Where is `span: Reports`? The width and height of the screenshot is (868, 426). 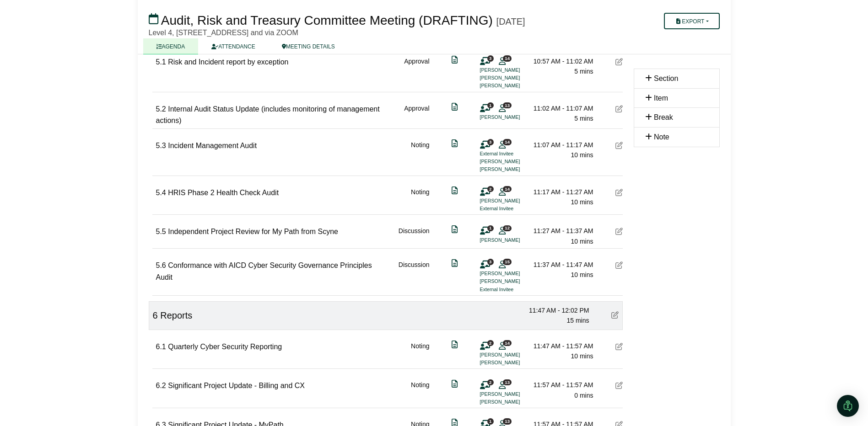 span: Reports is located at coordinates (176, 315).